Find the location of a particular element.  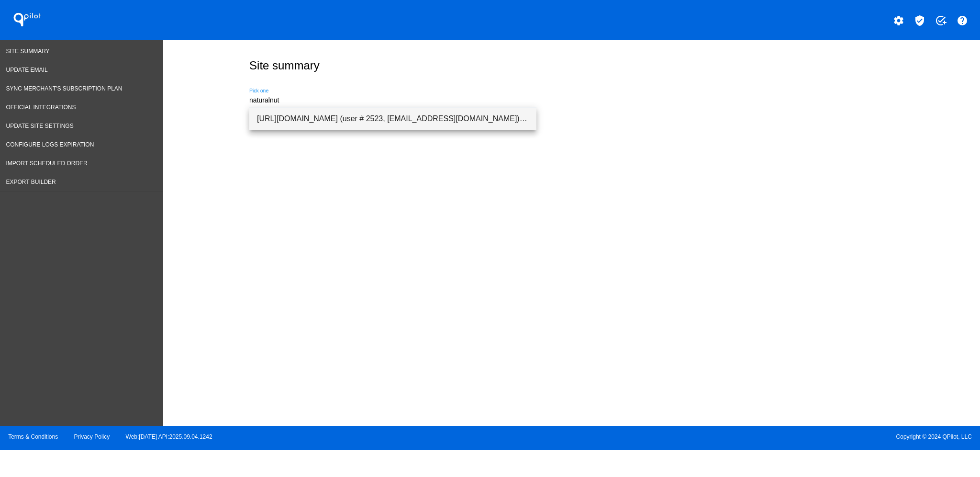

span: Copyright © 2024 QPilot, LLC is located at coordinates (735, 437).